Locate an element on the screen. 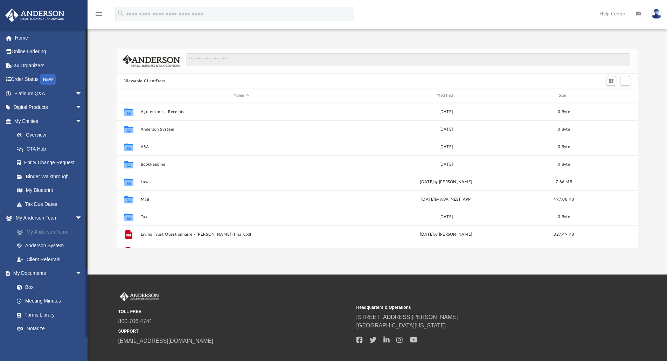  small: Headquarters & Operations is located at coordinates (473, 308).